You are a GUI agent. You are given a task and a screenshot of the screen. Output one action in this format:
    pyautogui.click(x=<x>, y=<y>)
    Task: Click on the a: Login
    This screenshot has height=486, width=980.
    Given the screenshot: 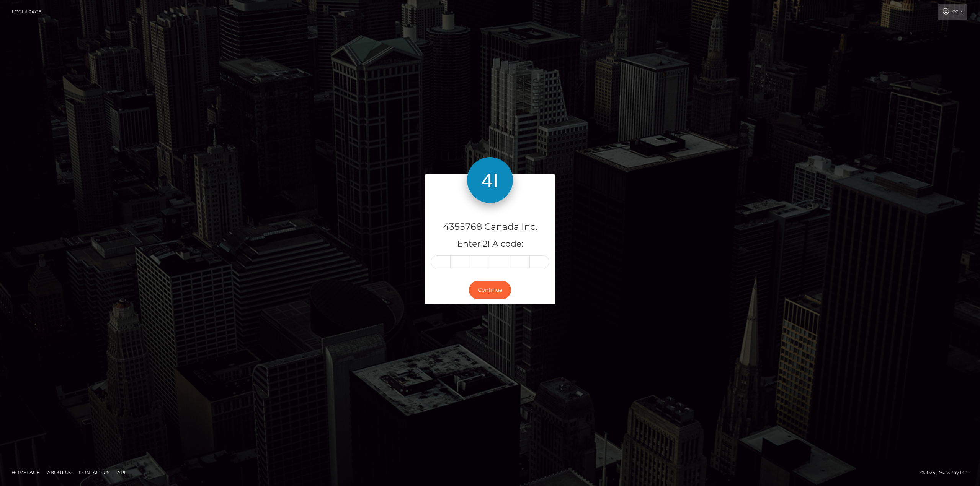 What is the action you would take?
    pyautogui.click(x=952, y=12)
    